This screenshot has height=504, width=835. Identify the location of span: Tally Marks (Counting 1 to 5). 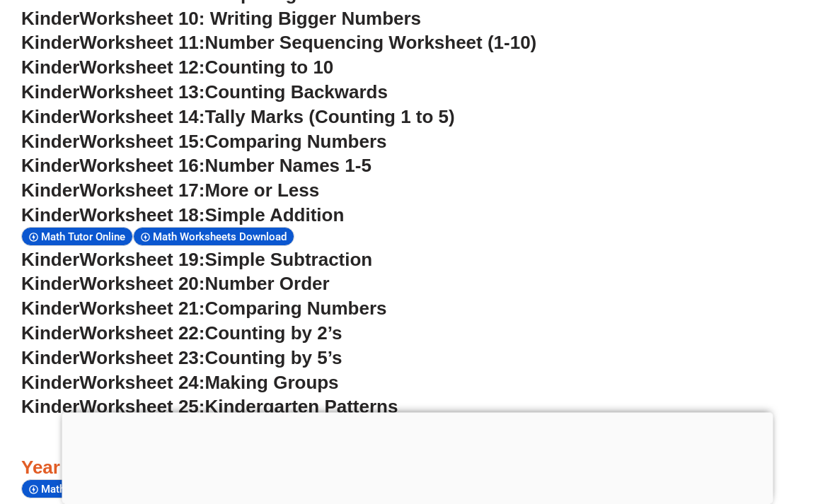
(329, 118).